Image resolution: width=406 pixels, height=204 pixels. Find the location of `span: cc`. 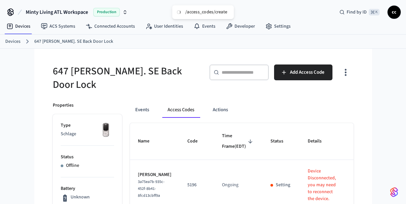

span: cc is located at coordinates (394, 12).